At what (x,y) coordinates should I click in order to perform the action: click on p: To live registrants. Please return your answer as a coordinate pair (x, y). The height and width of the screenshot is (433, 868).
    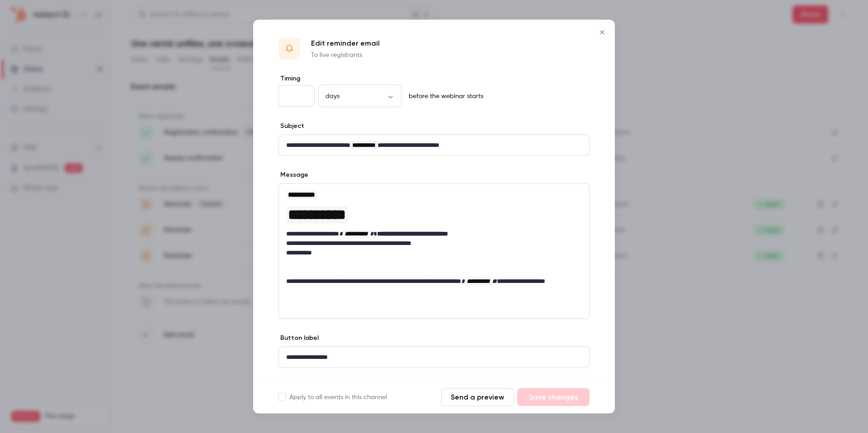
    Looking at the image, I should click on (345, 55).